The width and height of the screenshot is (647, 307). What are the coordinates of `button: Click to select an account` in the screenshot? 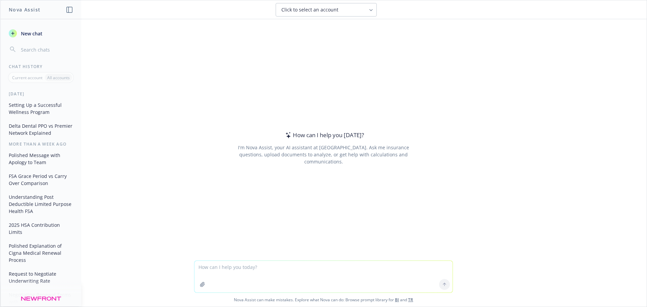 It's located at (326, 10).